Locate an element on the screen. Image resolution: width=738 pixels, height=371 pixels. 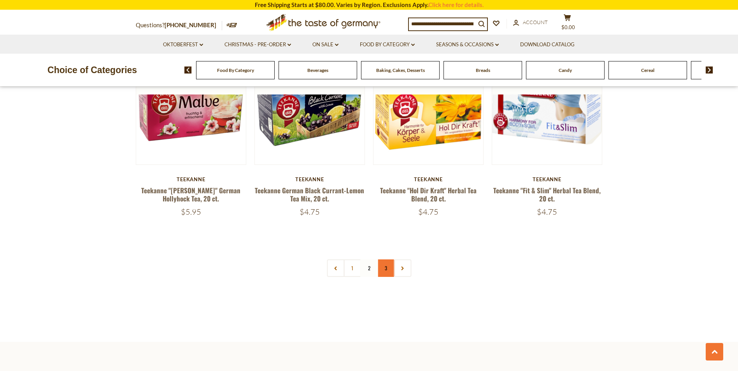
span: Baking, Cakes, Desserts is located at coordinates (400, 70).